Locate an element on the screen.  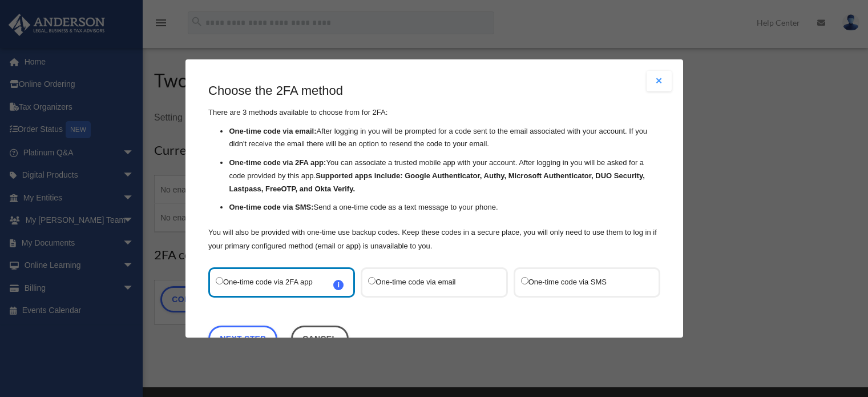
input: One-time code via email is located at coordinates (372, 281).